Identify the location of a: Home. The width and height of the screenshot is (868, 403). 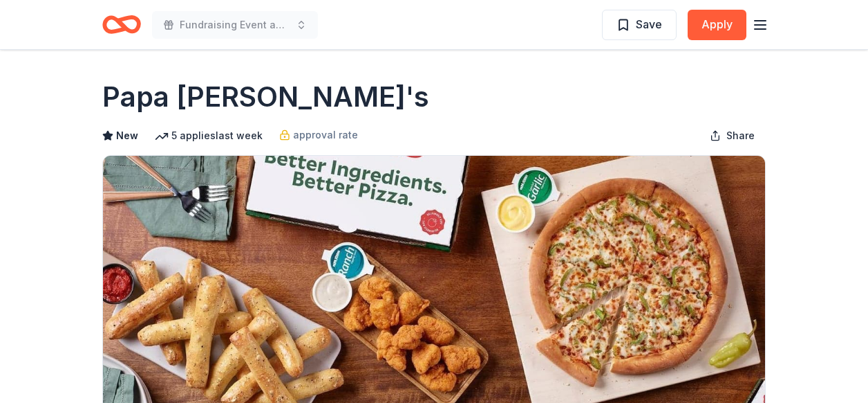
(121, 24).